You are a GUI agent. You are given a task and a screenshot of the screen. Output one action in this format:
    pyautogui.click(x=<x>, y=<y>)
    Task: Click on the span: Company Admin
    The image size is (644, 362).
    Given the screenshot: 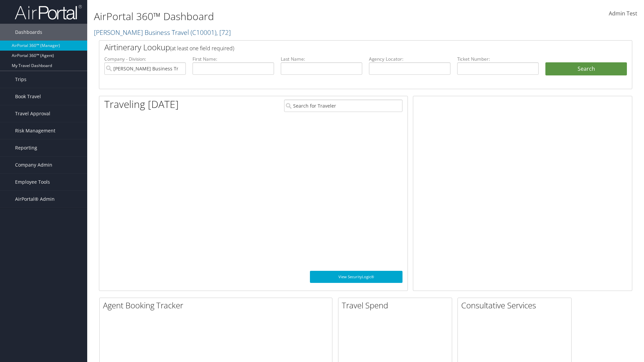 What is the action you would take?
    pyautogui.click(x=34, y=165)
    